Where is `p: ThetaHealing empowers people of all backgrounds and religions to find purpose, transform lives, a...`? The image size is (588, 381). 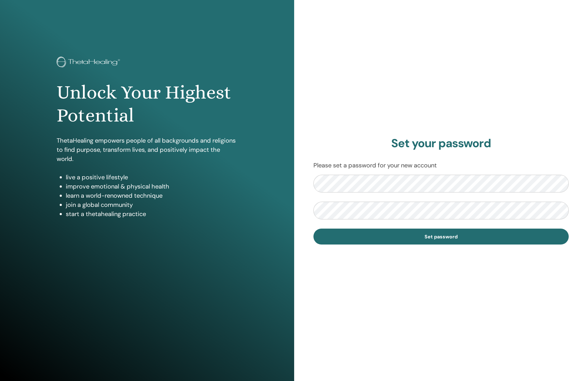
p: ThetaHealing empowers people of all backgrounds and religions to find purpose, transform lives, a... is located at coordinates (147, 149).